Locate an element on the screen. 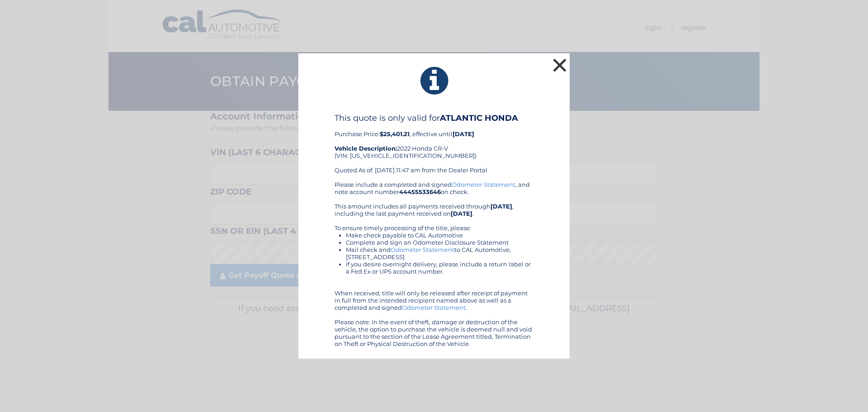 The width and height of the screenshot is (868, 412). b: ATLANTIC HONDA is located at coordinates (479, 118).